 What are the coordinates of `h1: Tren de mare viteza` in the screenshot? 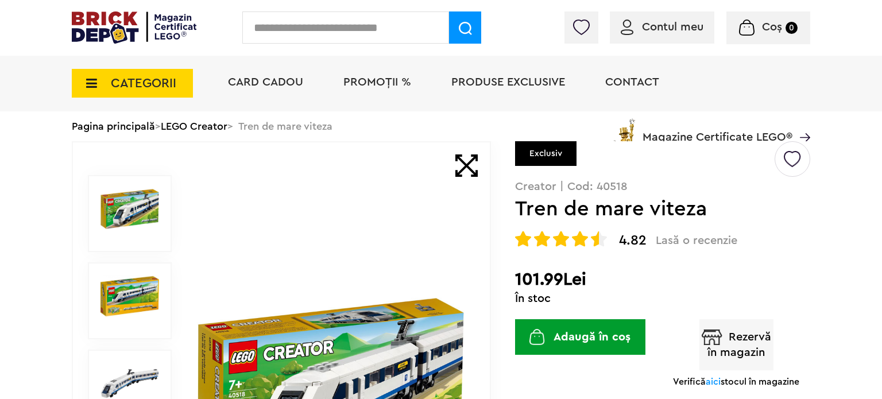 It's located at (644, 209).